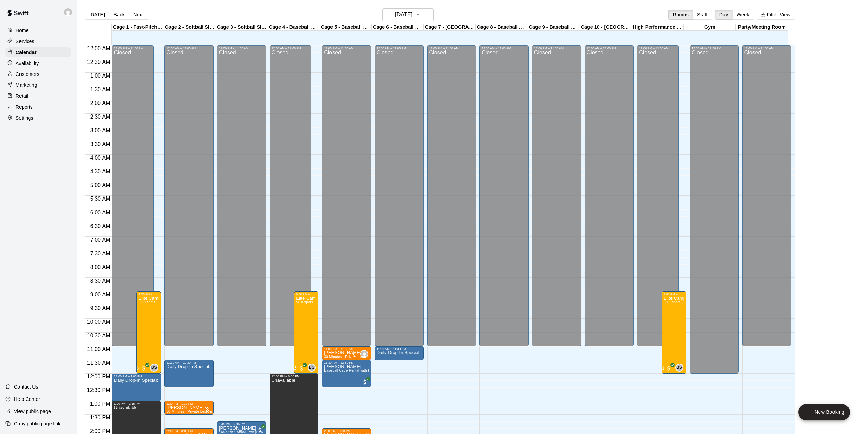 This screenshot has height=434, width=868. Describe the element at coordinates (38, 52) in the screenshot. I see `a: Calendar` at that location.